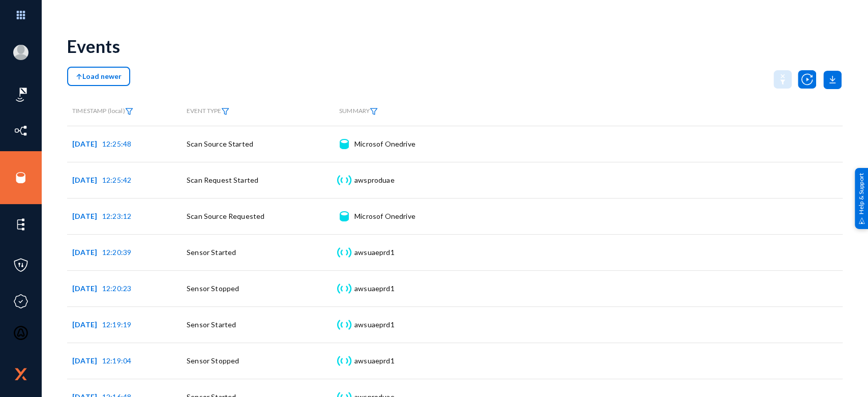  What do you see at coordinates (21, 95) in the screenshot?
I see `img: icon-risk-sonar.svg` at bounding box center [21, 95].